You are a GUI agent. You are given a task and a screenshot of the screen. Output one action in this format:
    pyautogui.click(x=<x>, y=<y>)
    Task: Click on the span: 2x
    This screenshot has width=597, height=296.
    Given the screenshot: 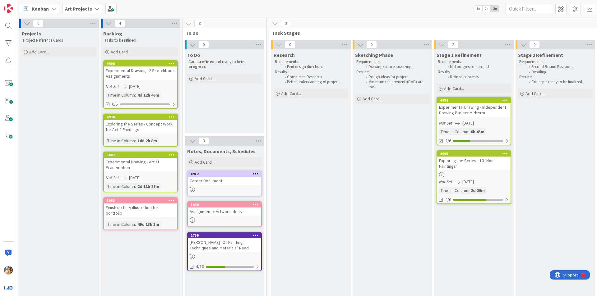 What is the action you would take?
    pyautogui.click(x=486, y=9)
    